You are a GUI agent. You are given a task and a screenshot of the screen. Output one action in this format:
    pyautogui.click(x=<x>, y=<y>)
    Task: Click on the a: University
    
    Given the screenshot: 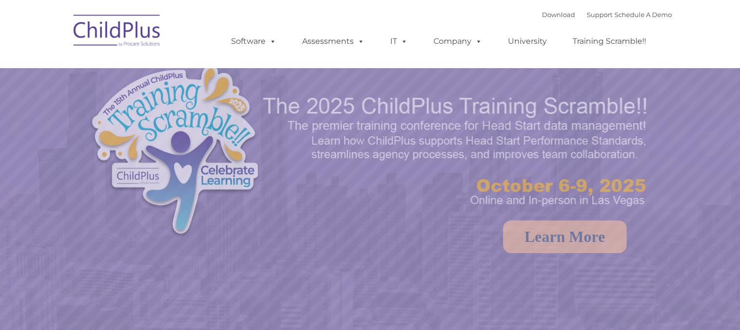 What is the action you would take?
    pyautogui.click(x=527, y=41)
    